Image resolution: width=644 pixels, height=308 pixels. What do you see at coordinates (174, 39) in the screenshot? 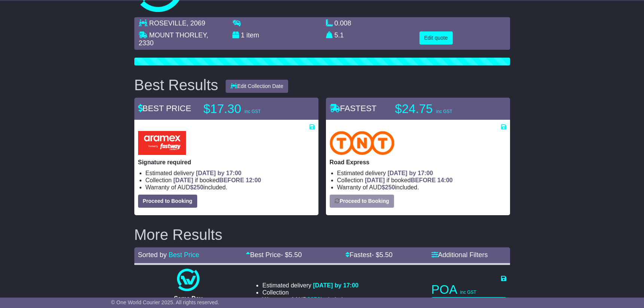
I see `span: , 2330` at bounding box center [174, 39].